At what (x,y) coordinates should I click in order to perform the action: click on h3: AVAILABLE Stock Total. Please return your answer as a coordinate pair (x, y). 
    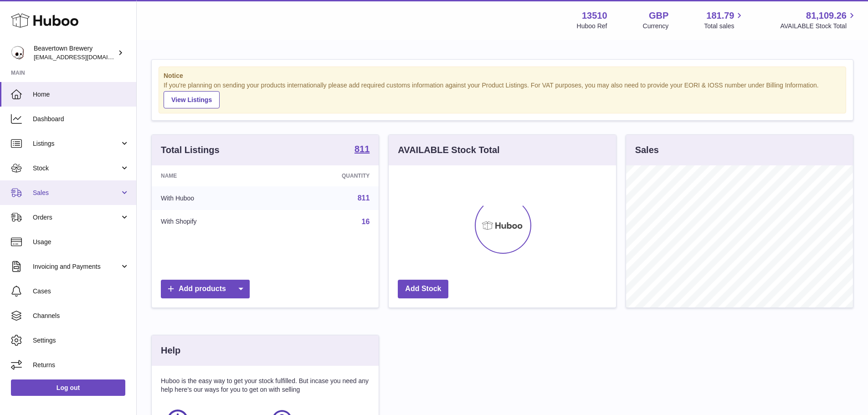
    Looking at the image, I should click on (448, 150).